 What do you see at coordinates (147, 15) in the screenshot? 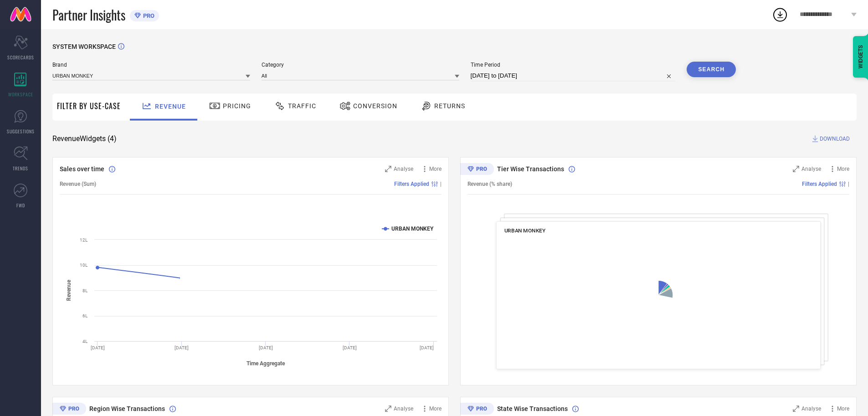
I see `span: PRO` at bounding box center [147, 15].